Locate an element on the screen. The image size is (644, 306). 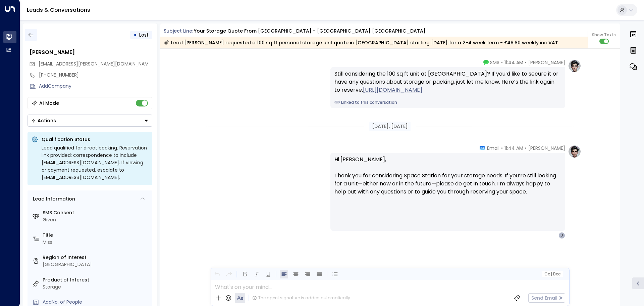
label: Region of Interest is located at coordinates (96, 257).